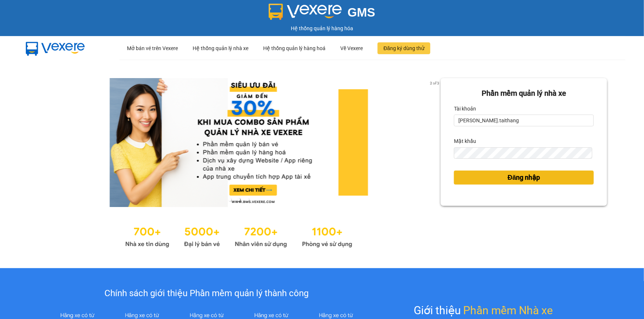 This screenshot has width=644, height=319. What do you see at coordinates (434, 83) in the screenshot?
I see `p: 2 of 3` at bounding box center [434, 83].